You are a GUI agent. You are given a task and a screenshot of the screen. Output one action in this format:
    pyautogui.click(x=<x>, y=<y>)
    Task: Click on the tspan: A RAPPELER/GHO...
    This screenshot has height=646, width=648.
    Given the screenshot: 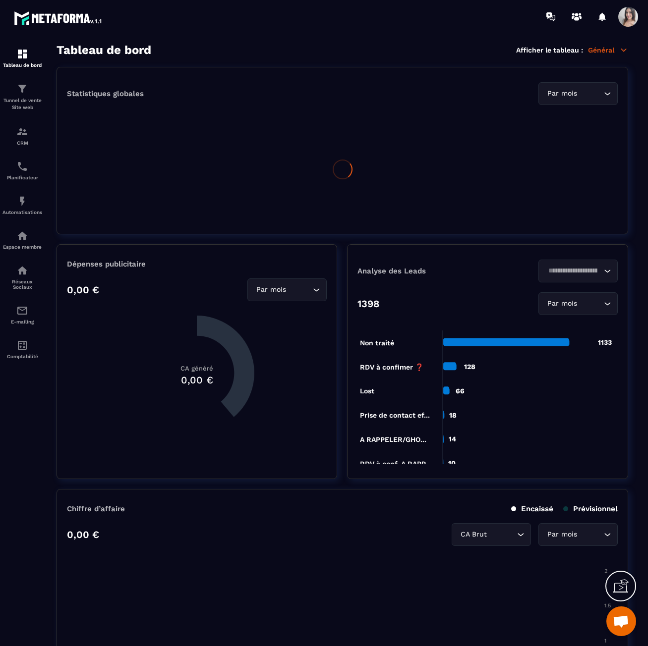 What is the action you would take?
    pyautogui.click(x=393, y=440)
    